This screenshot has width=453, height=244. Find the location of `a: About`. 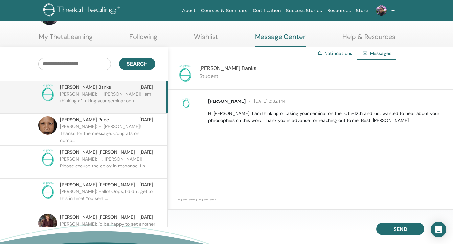

a: About is located at coordinates (189, 11).